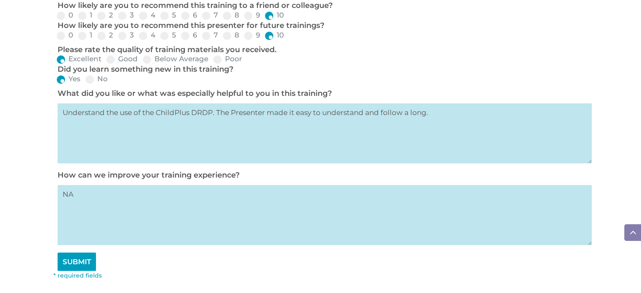 This screenshot has width=641, height=293. What do you see at coordinates (122, 59) in the screenshot?
I see `label: Good` at bounding box center [122, 59].